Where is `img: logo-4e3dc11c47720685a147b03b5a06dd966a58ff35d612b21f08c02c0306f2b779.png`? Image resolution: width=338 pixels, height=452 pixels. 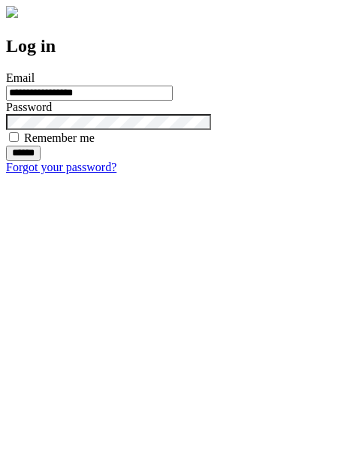
img: logo-4e3dc11c47720685a147b03b5a06dd966a58ff35d612b21f08c02c0306f2b779.png is located at coordinates (12, 12).